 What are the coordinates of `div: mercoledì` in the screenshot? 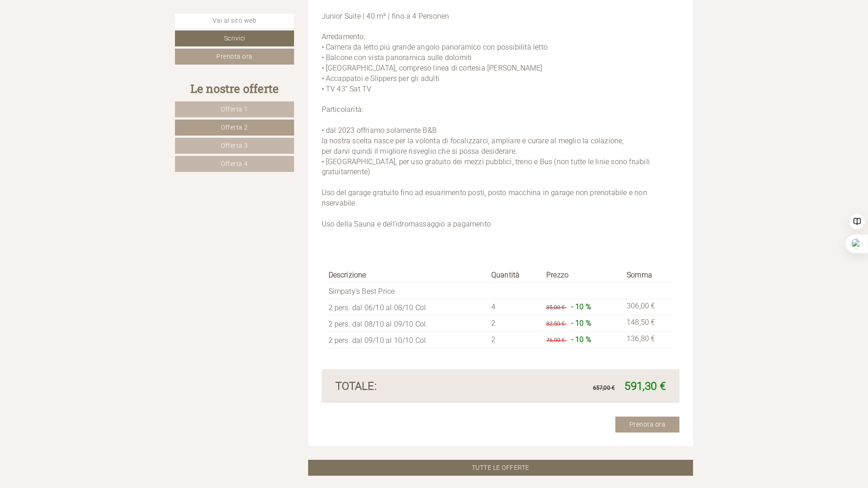 It's located at (179, 15).